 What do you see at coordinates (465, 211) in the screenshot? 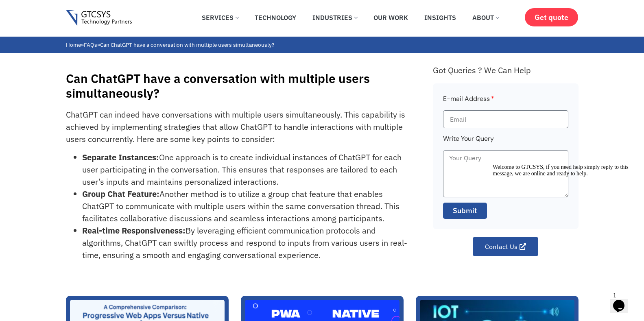
I see `button: Submit` at bounding box center [465, 211].